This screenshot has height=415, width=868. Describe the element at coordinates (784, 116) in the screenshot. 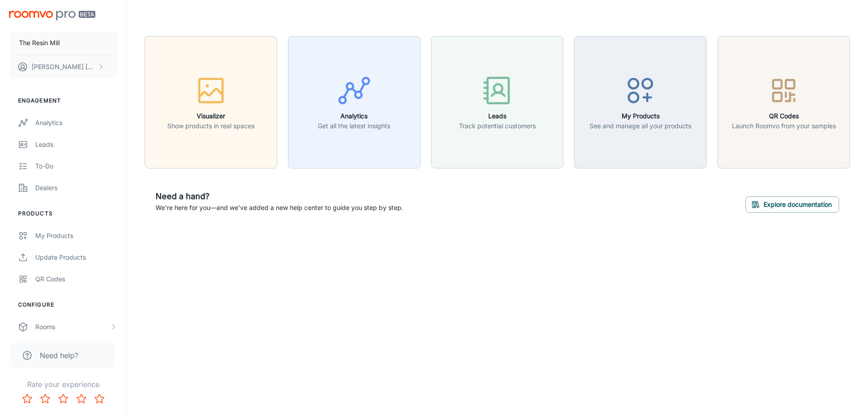

I see `h6: QR Codes` at that location.